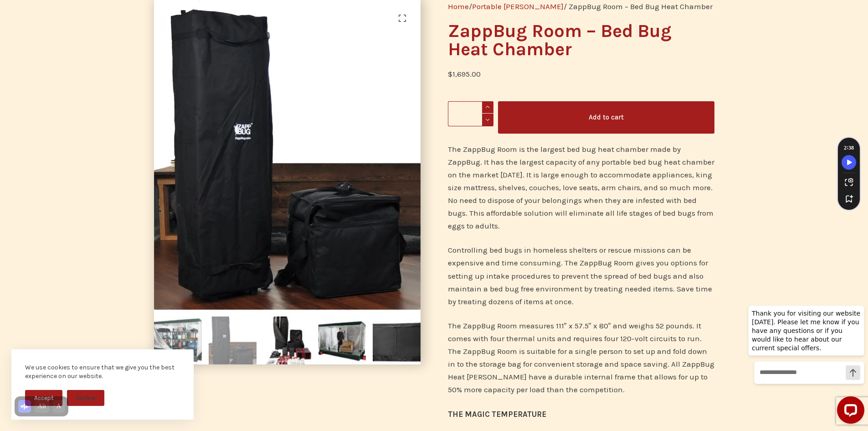  What do you see at coordinates (341, 340) in the screenshot?
I see `img: ZappBug Room - Bed Bug Heat Chamber - Image 4` at bounding box center [341, 340].